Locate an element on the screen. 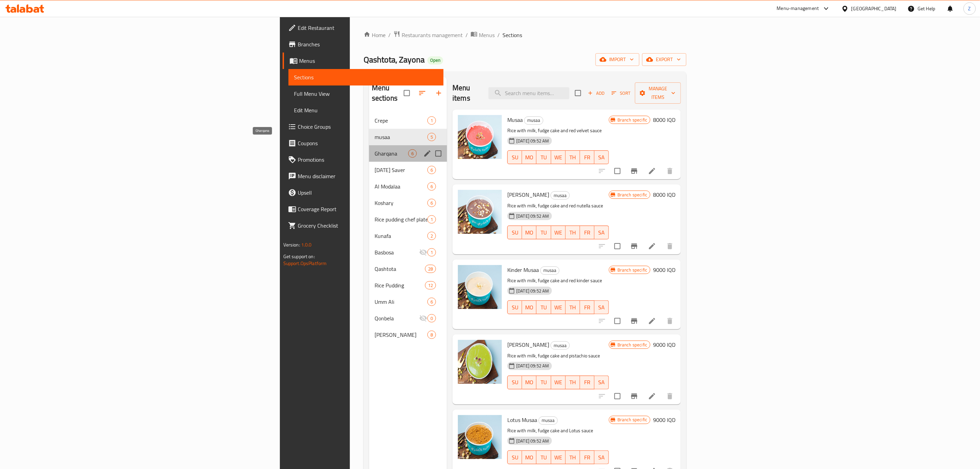  a: Coupons is located at coordinates (363, 143).